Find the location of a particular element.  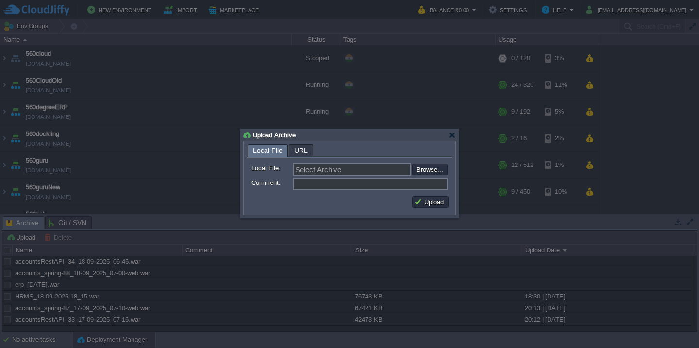

label: Local File: is located at coordinates (271, 168).